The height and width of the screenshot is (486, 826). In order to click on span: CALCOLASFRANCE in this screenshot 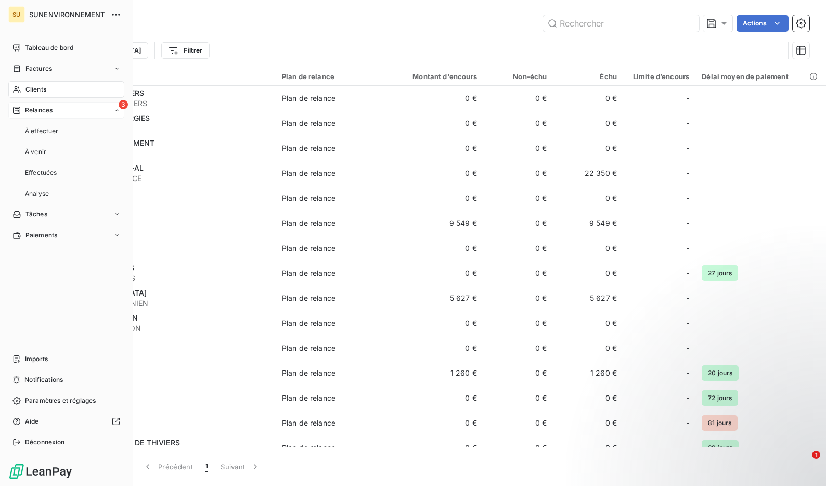, I will do `click(171, 178)`.